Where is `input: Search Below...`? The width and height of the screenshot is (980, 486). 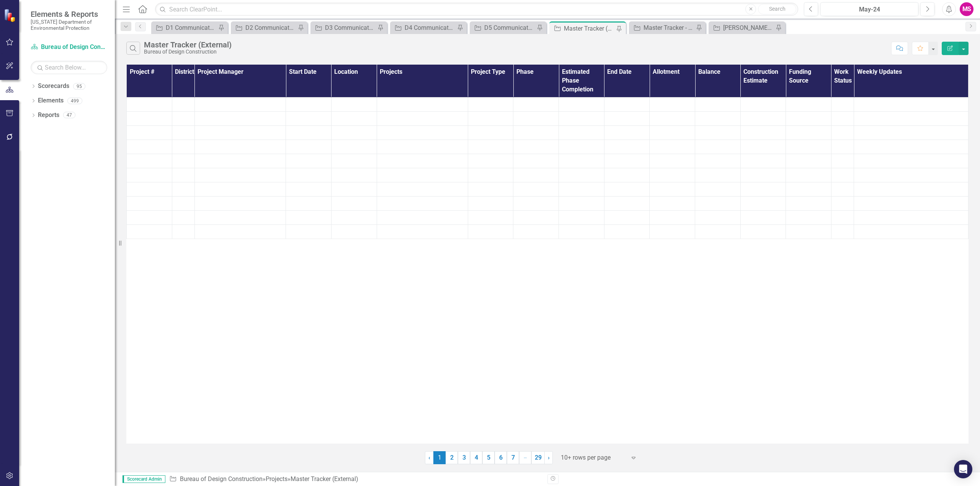 input: Search Below... is located at coordinates (69, 67).